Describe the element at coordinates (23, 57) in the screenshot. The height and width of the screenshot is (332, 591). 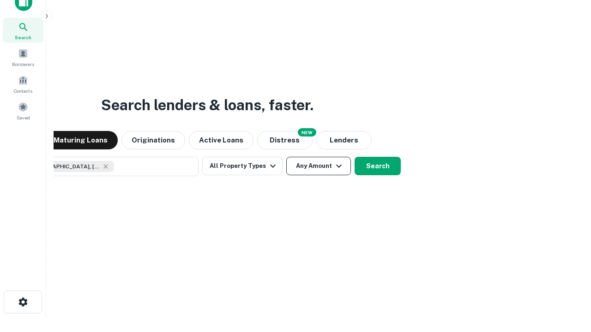
I see `a: Borrowers` at that location.